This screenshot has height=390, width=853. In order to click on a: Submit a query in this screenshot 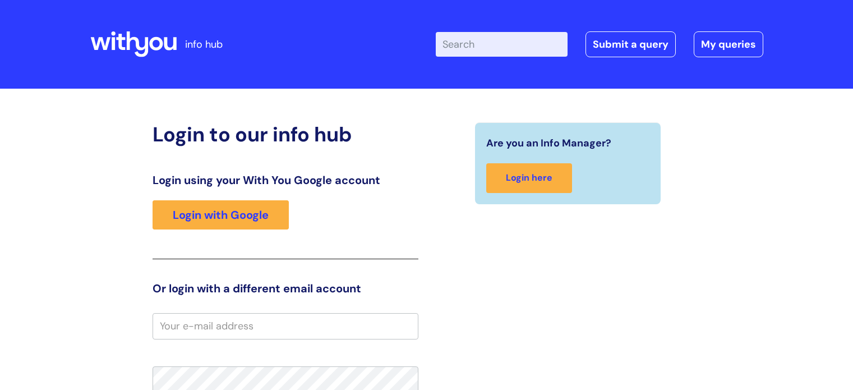, I will do `click(631, 44)`.